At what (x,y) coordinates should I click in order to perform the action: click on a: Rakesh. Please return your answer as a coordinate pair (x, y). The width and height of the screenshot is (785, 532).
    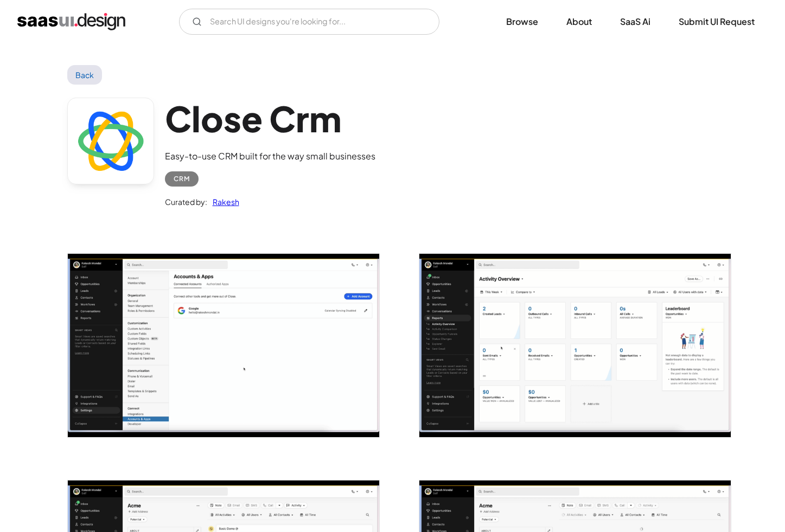
    Looking at the image, I should click on (223, 202).